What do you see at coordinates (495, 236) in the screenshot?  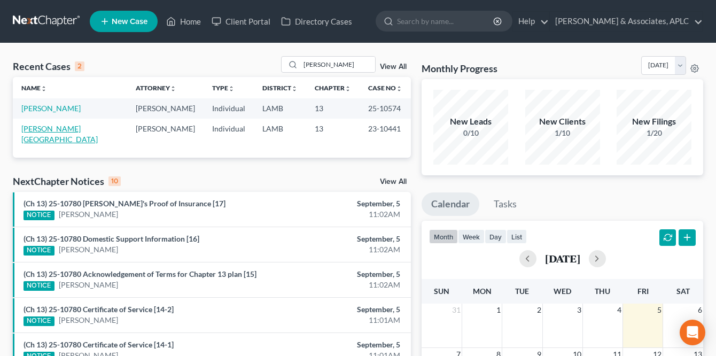 I see `button: day` at bounding box center [495, 236].